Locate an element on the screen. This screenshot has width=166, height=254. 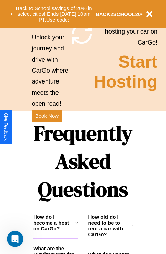
h1: Frequently Asked Questions is located at coordinates (83, 161).